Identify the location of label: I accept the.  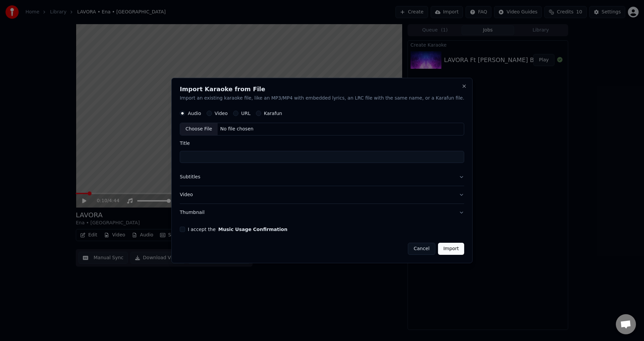
(237, 229).